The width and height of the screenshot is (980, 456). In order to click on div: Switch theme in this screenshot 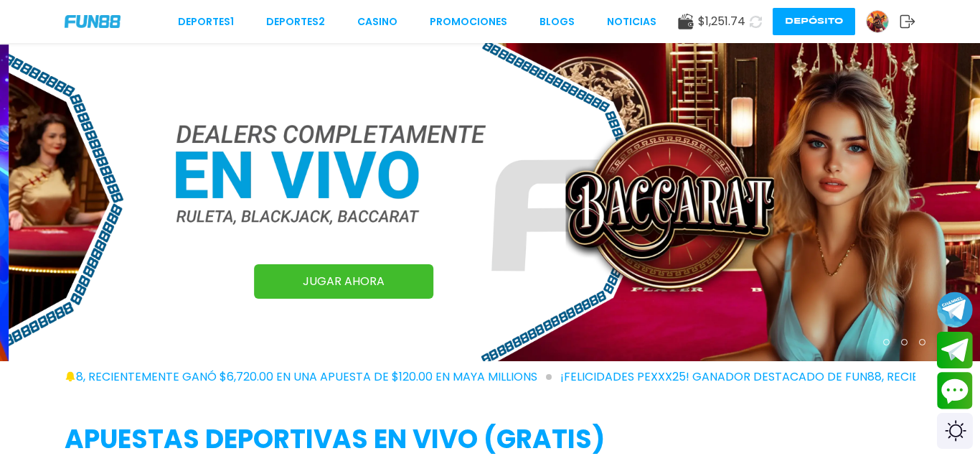, I will do `click(955, 431)`.